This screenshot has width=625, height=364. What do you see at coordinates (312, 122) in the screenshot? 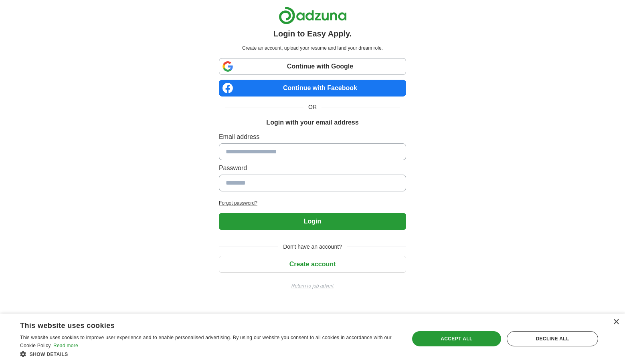
I see `h1: Login with your email address` at bounding box center [312, 122].